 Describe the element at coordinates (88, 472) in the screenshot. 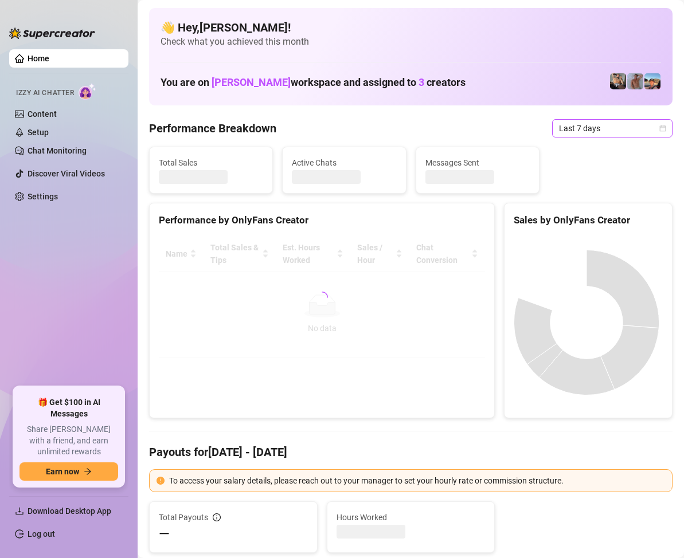

I see `span: arrow-right` at that location.